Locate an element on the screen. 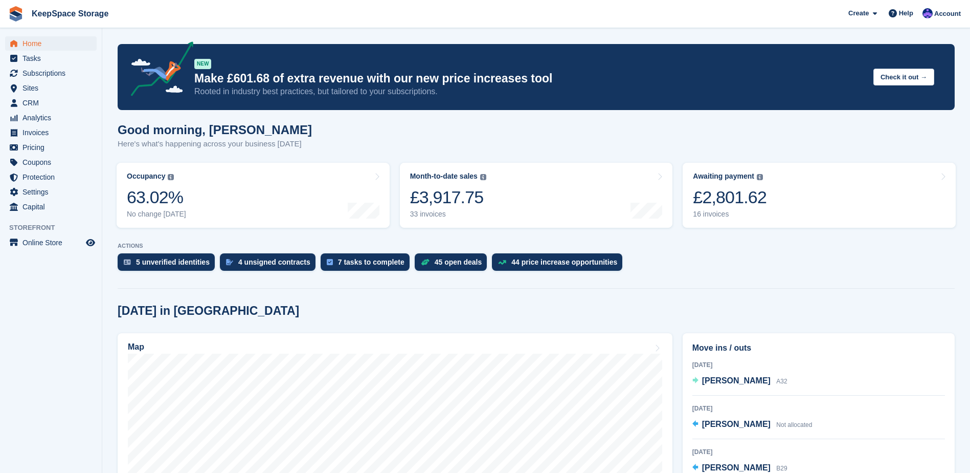  div: £3,917.75 is located at coordinates (448, 197).